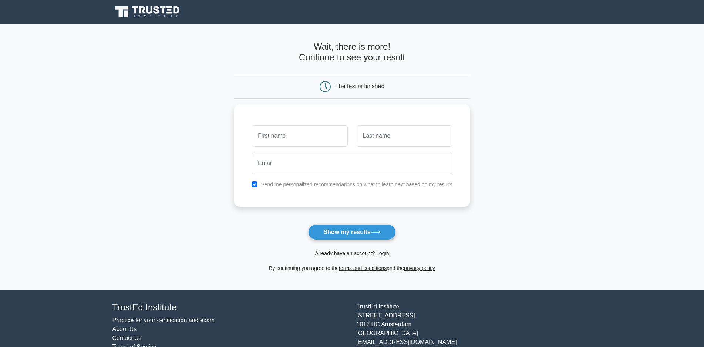 This screenshot has width=704, height=347. Describe the element at coordinates (127, 337) in the screenshot. I see `a: Contact Us` at that location.